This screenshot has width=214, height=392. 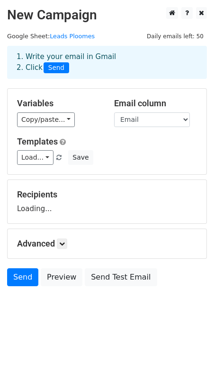 I want to click on small: Google Sheet:, so click(x=51, y=36).